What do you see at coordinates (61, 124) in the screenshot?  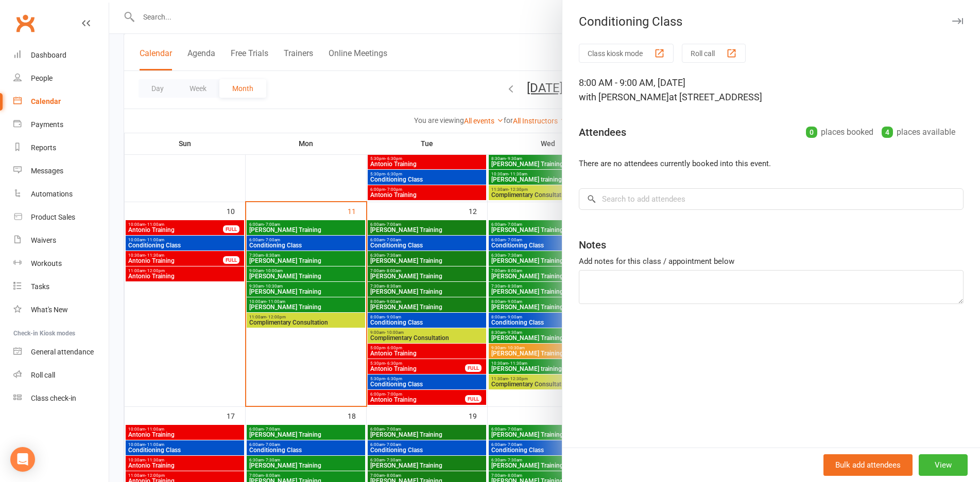 I see `a: Payments` at bounding box center [61, 124].